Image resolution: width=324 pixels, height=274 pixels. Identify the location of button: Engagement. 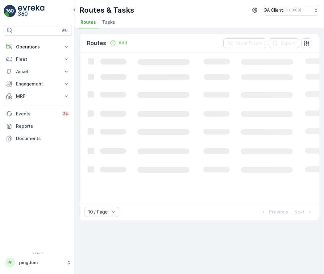
(38, 84).